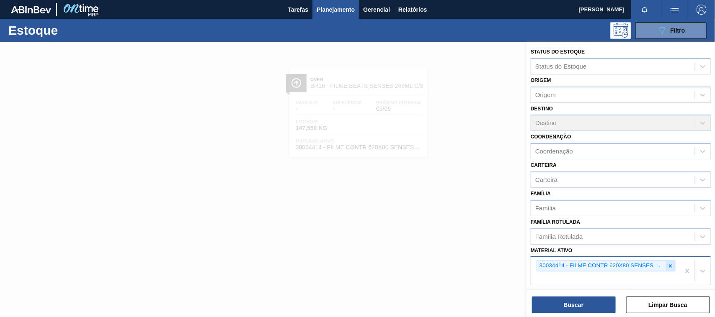  I want to click on button: Filtro, so click(671, 31).